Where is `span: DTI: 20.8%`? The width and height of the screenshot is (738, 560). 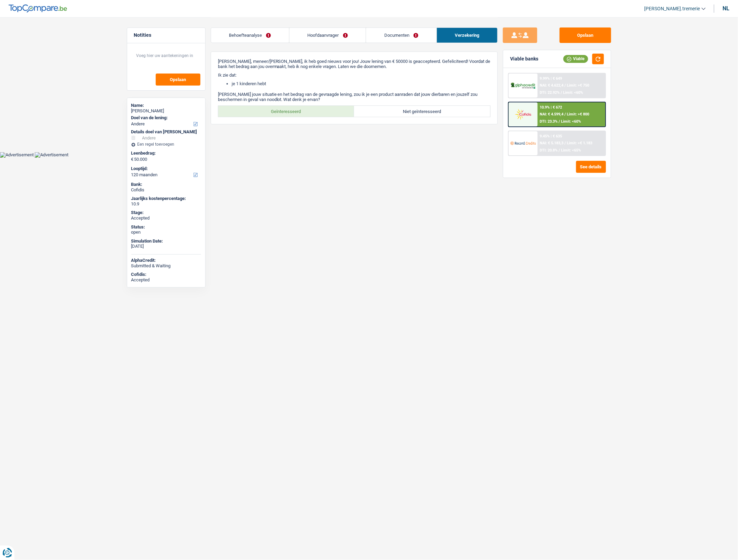 span: DTI: 20.8% is located at coordinates (548, 150).